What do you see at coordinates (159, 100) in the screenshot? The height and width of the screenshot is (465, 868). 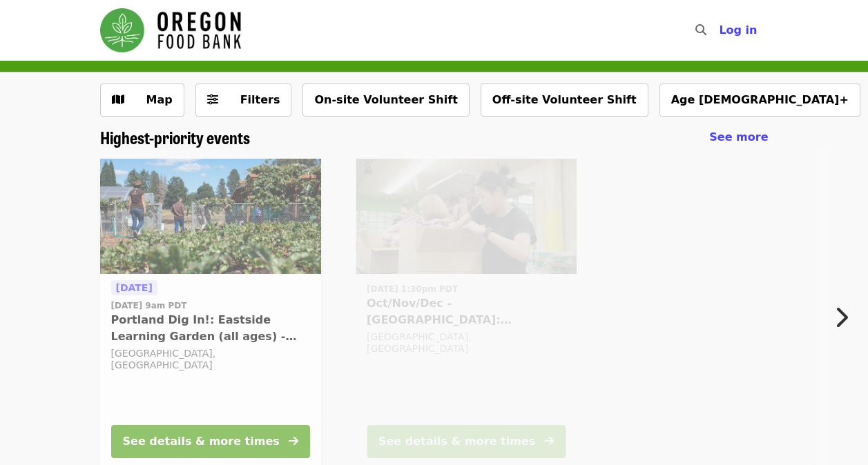 I see `span: Map` at bounding box center [159, 100].